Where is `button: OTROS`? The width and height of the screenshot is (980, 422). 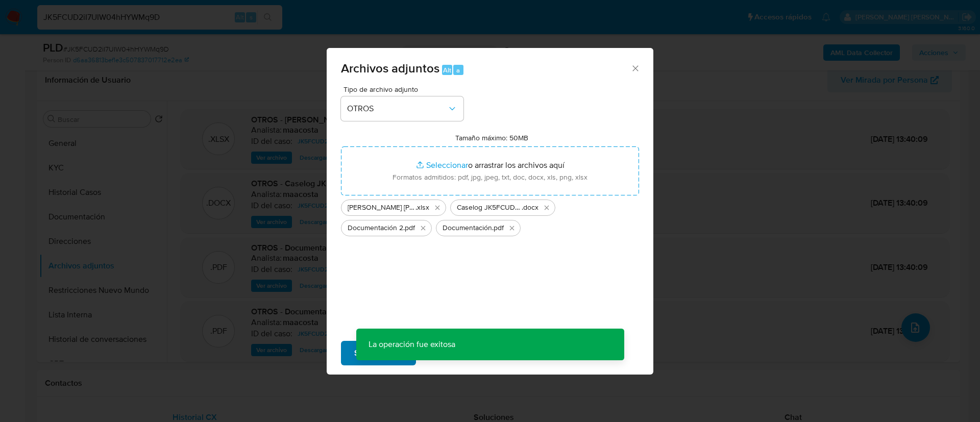
button: OTROS is located at coordinates (402, 109).